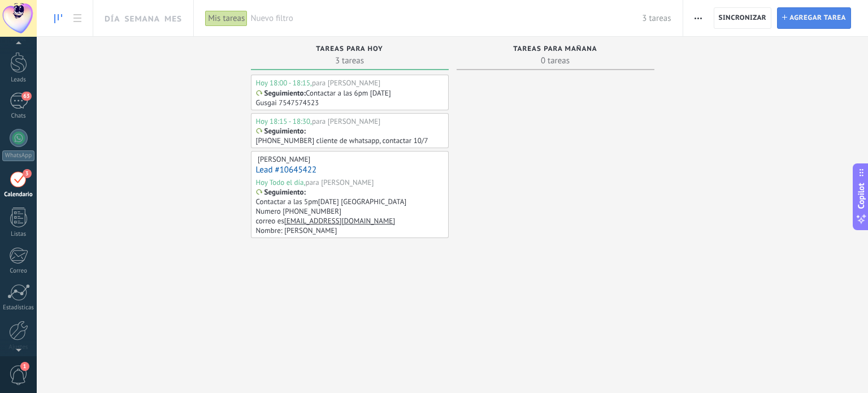 The image size is (868, 393). Describe the element at coordinates (742, 18) in the screenshot. I see `span: Sincronizar` at that location.